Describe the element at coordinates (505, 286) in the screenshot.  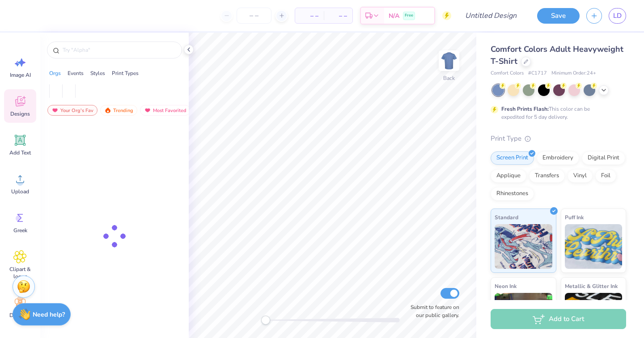
I see `span: Neon Ink` at that location.